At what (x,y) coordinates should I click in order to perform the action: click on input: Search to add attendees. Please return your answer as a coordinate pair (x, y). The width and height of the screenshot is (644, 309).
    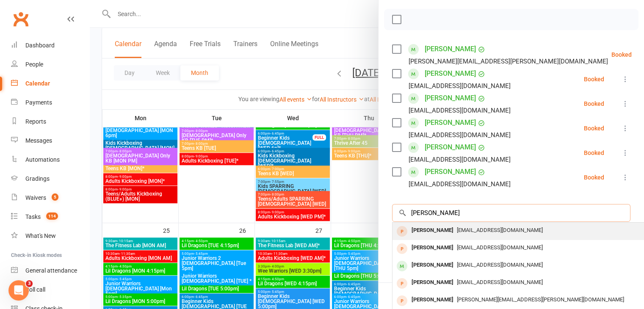
    Looking at the image, I should click on (511, 213).